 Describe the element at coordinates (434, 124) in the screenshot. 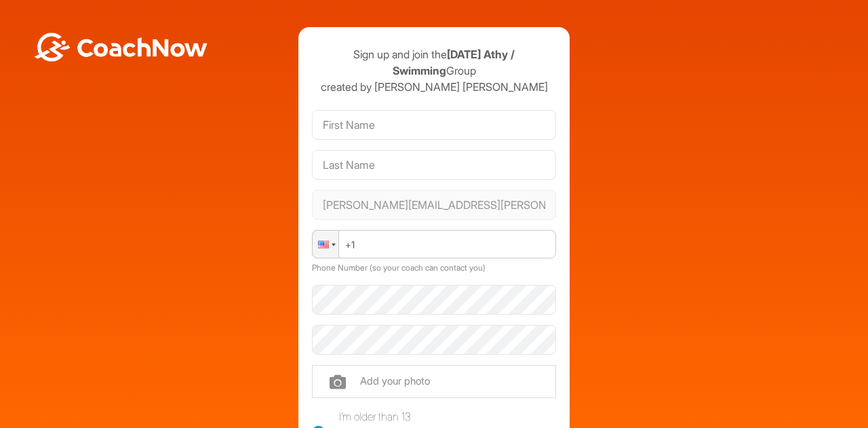

I see `input: First Name` at that location.